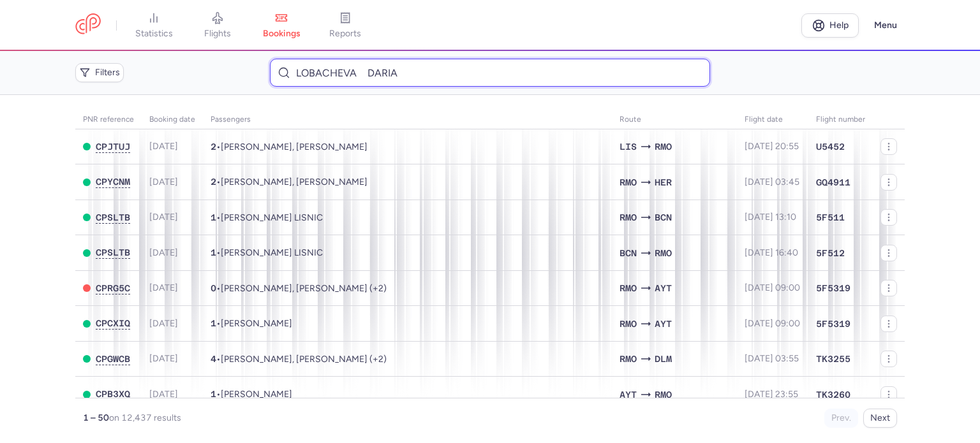  I want to click on span: 5F512, so click(830, 253).